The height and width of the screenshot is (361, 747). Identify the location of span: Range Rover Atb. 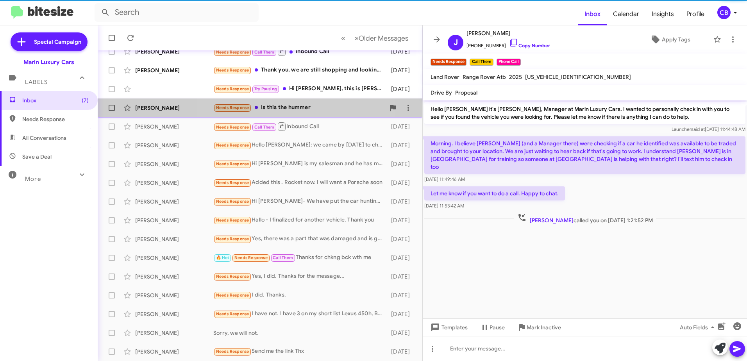
(484, 77).